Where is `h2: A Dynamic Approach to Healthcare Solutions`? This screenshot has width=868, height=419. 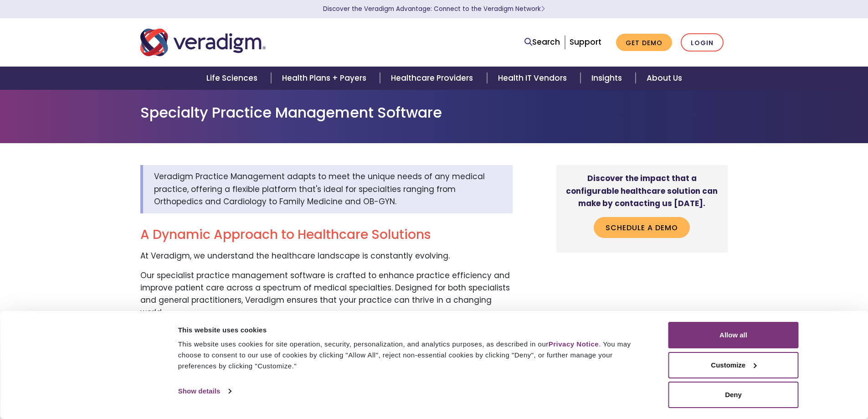 h2: A Dynamic Approach to Healthcare Solutions is located at coordinates (326, 235).